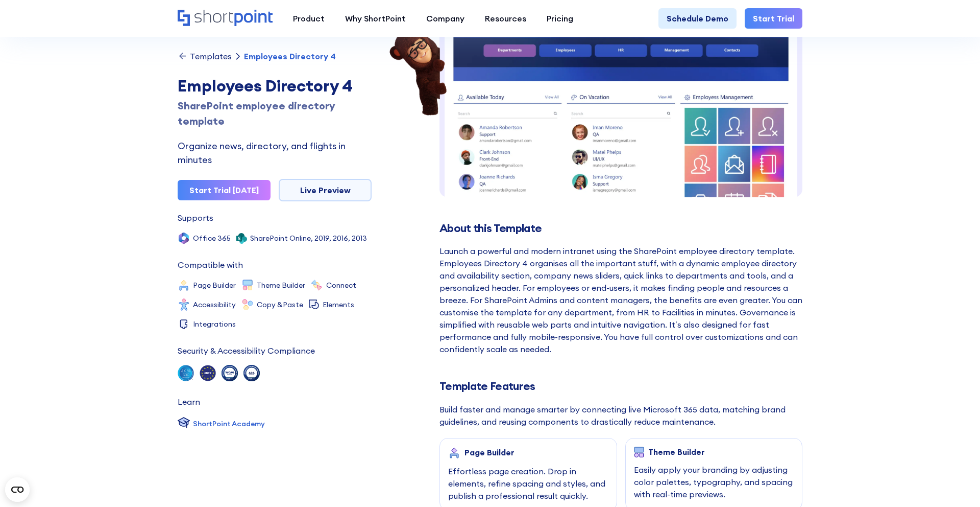 The image size is (980, 507). I want to click on a: Templates, so click(205, 57).